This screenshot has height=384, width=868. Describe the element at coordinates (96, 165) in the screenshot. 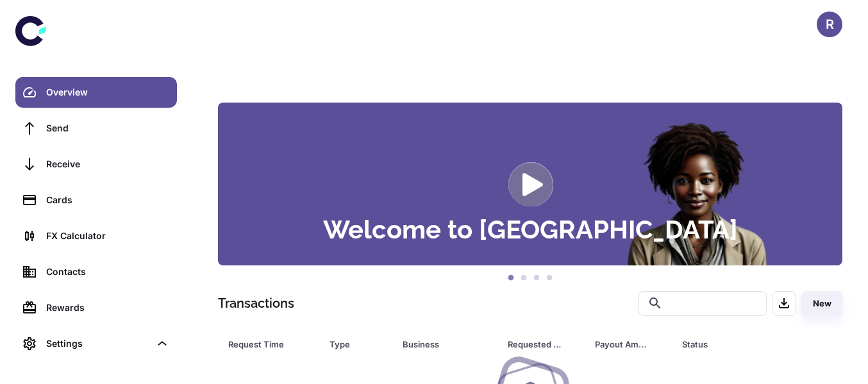

I see `a: Receive` at that location.